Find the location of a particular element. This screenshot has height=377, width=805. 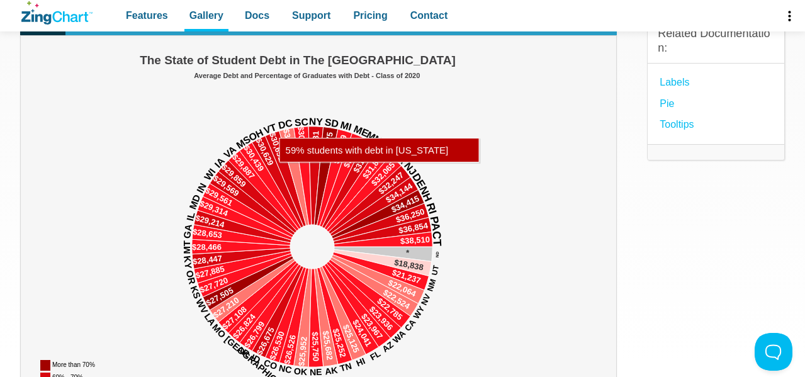

span: Support is located at coordinates (311, 15).